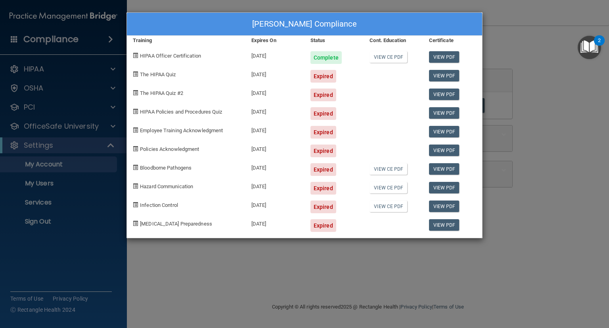  Describe the element at coordinates (334, 40) in the screenshot. I see `div: Status` at that location.